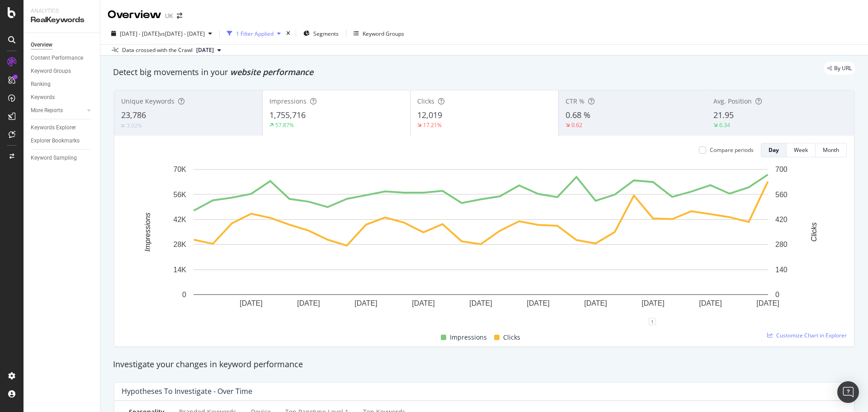 The image size is (868, 412). Describe the element at coordinates (62, 58) in the screenshot. I see `a: Content Performance` at that location.